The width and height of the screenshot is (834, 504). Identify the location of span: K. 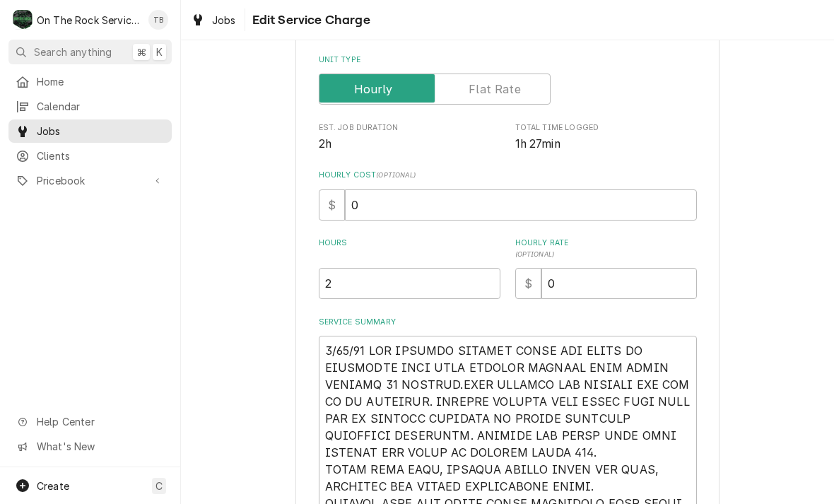
(159, 52).